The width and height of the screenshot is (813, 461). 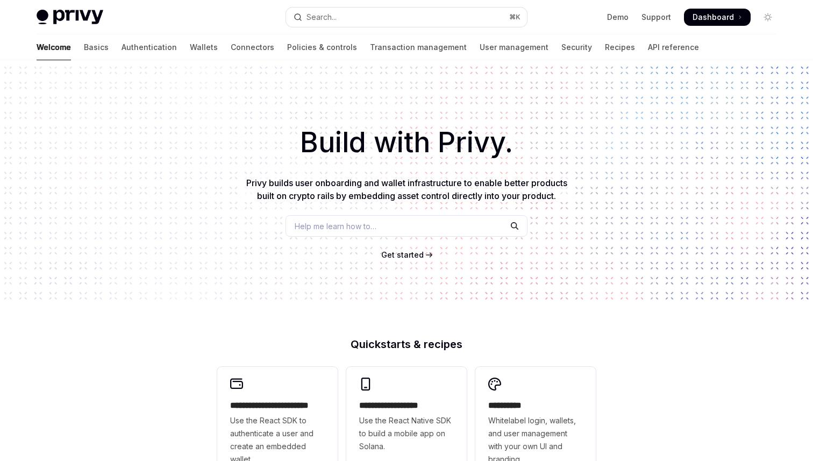 I want to click on h2: Quickstarts & recipes, so click(x=407, y=344).